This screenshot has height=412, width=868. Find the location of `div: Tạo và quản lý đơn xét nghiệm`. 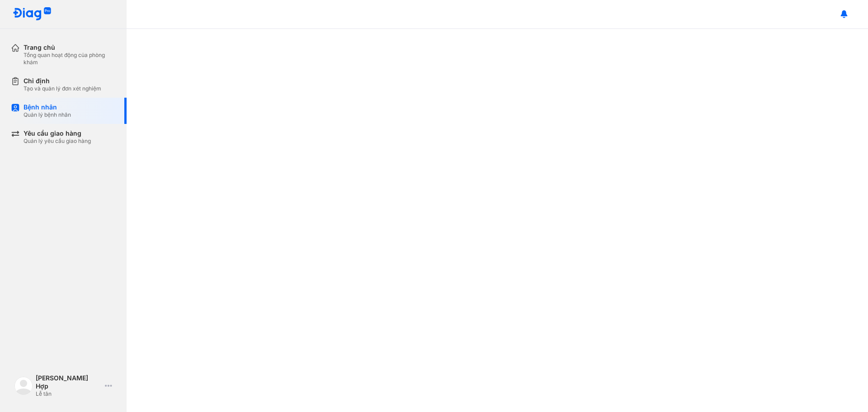

div: Tạo và quản lý đơn xét nghiệm is located at coordinates (62, 89).